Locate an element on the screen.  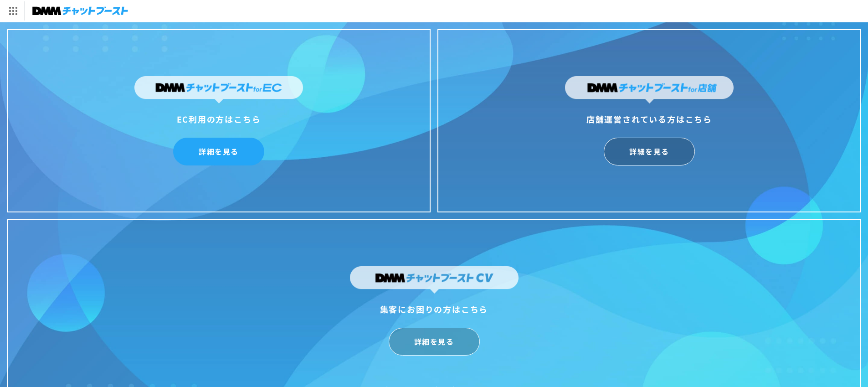
img: DMMチャットブーストfor店舗 is located at coordinates (649, 90).